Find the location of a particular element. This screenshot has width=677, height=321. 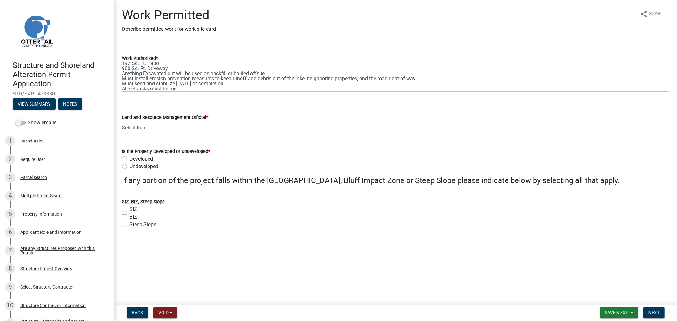

label: Is the Property Developed or Undeveloped is located at coordinates (166, 152).